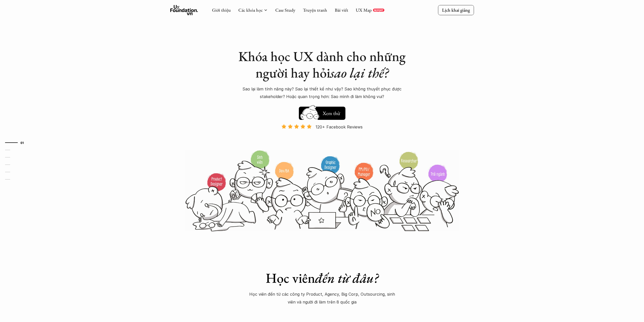 The image size is (644, 322). I want to click on h5: Xem thử, so click(331, 113).